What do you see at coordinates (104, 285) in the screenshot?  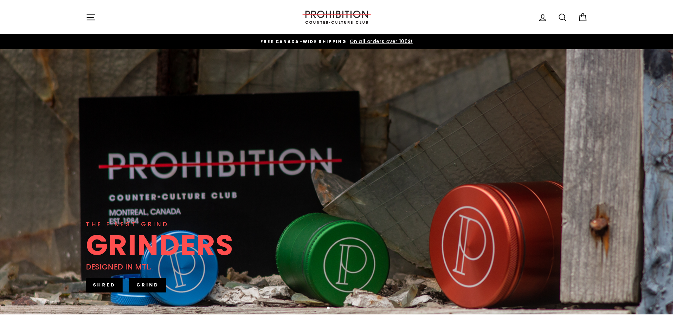 I see `a: SHRED` at bounding box center [104, 285].